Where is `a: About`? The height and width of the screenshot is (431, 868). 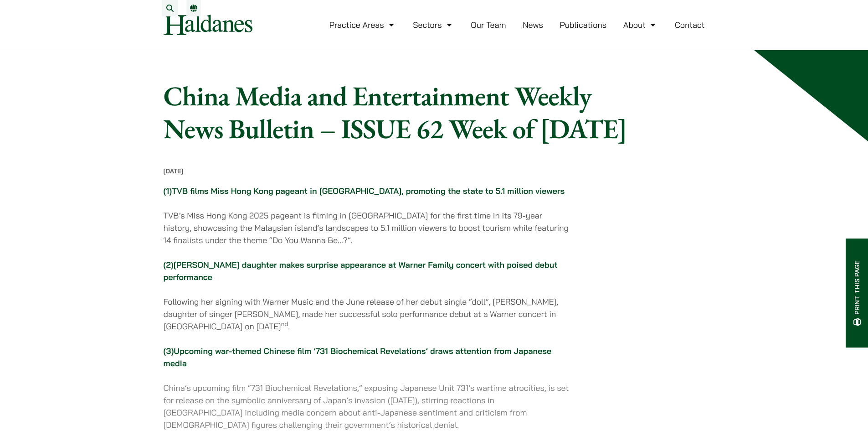
a: About is located at coordinates (641, 25).